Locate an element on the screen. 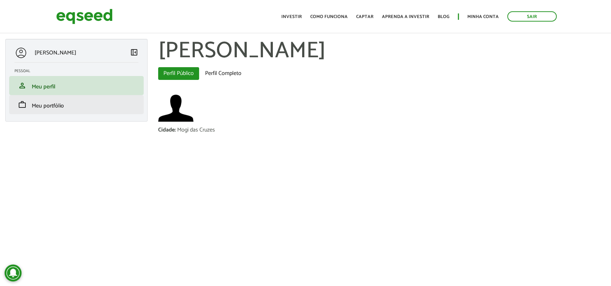 The width and height of the screenshot is (611, 286). a: Perfil Completo is located at coordinates (223, 73).